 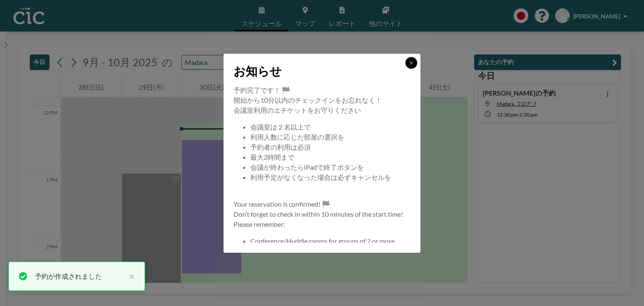 I want to click on span: Don’t forget to check in within 10 minutes of the start time!, so click(x=318, y=214).